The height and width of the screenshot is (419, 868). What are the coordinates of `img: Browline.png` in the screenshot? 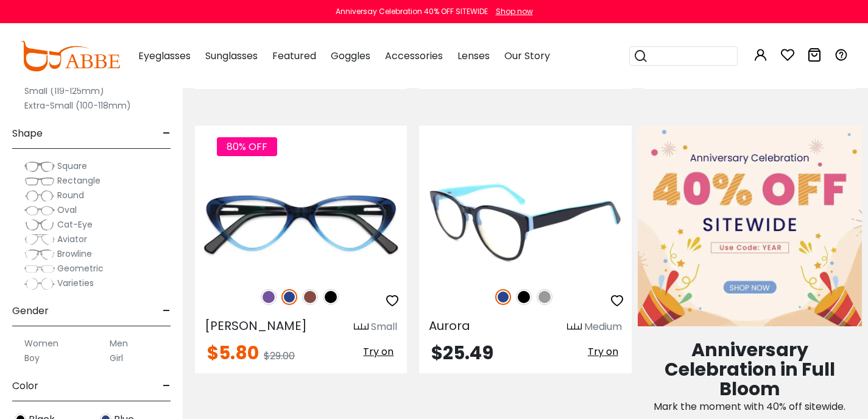 It's located at (40, 254).